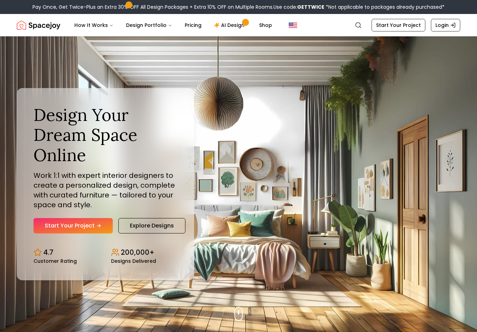 This screenshot has width=477, height=332. I want to click on small: Customer Rating, so click(55, 261).